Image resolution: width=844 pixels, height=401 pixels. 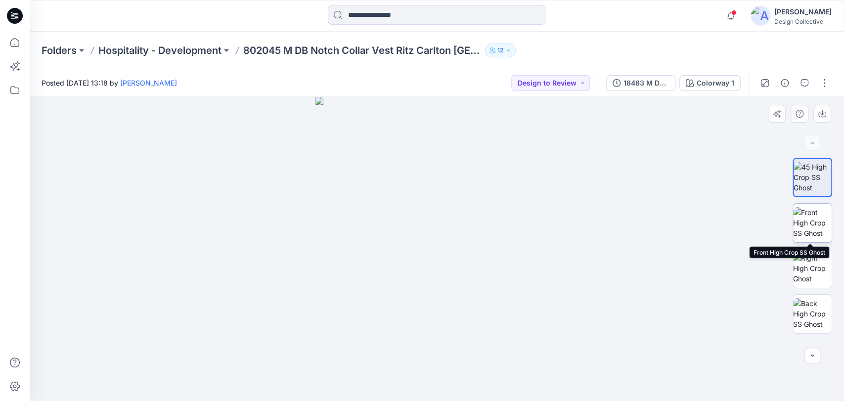 What do you see at coordinates (500, 50) in the screenshot?
I see `button: 12` at bounding box center [500, 50].